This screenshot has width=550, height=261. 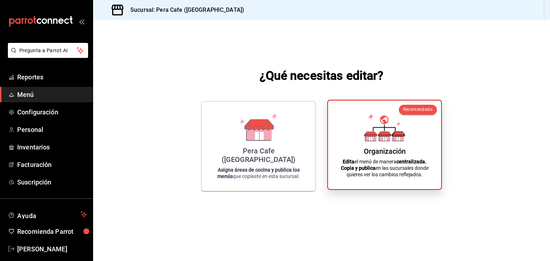 What do you see at coordinates (418, 110) in the screenshot?
I see `span: Recomendado` at bounding box center [418, 110].